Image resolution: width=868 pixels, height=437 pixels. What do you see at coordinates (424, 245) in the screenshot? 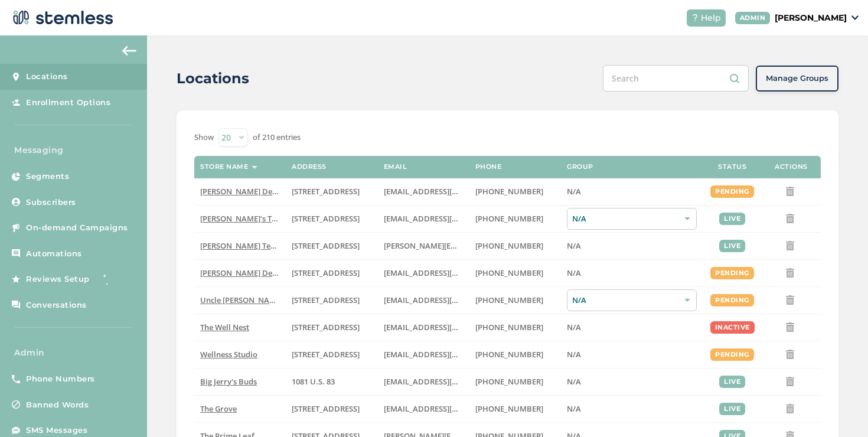
I see `label: swapnil@stemless.co` at bounding box center [424, 245].